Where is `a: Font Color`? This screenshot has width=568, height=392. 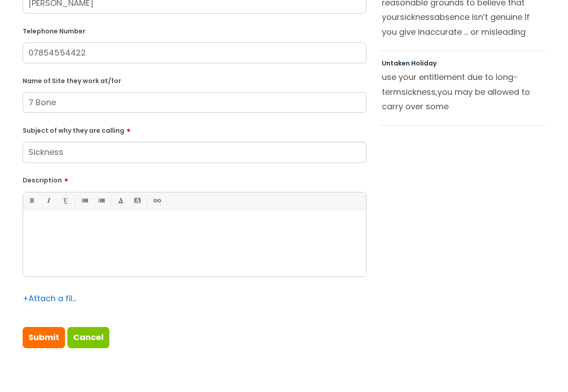
a: Font Color is located at coordinates (120, 200).